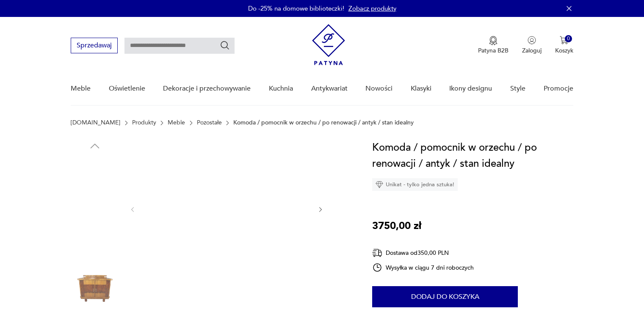 The image size is (644, 309). Describe the element at coordinates (471, 89) in the screenshot. I see `a: Ikony designu` at that location.